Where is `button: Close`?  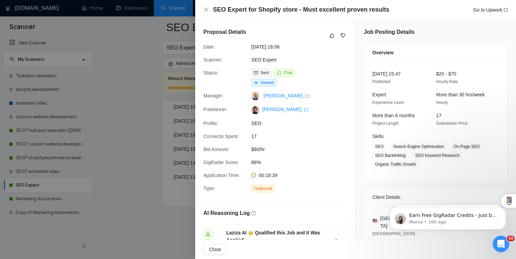
button: Close is located at coordinates (206, 10).